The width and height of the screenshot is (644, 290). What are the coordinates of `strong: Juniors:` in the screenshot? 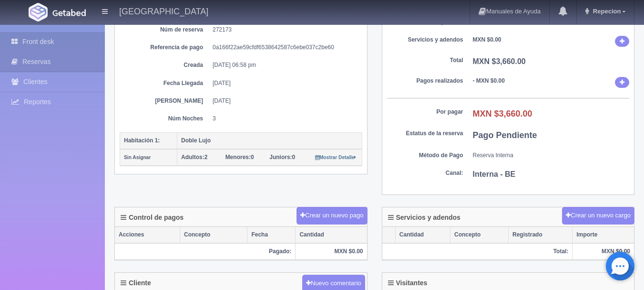 It's located at (280, 157).